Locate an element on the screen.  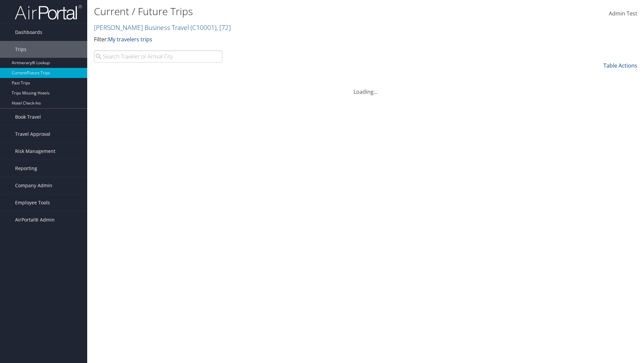
span: Reporting is located at coordinates (26, 169).